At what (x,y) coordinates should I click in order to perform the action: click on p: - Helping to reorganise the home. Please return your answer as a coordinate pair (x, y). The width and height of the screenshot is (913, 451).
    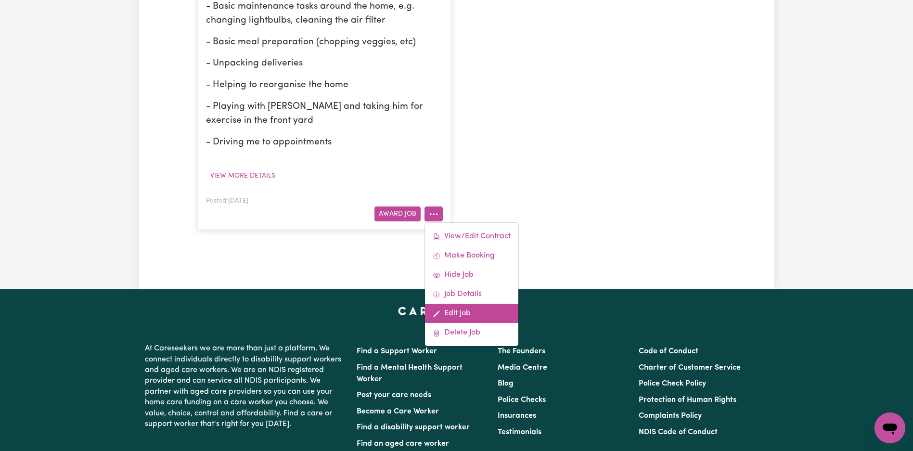
    Looking at the image, I should click on (324, 85).